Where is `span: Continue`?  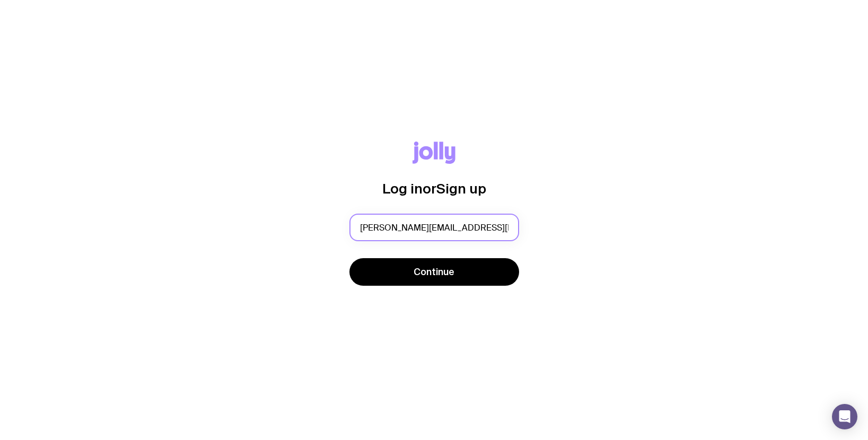
span: Continue is located at coordinates (434, 272).